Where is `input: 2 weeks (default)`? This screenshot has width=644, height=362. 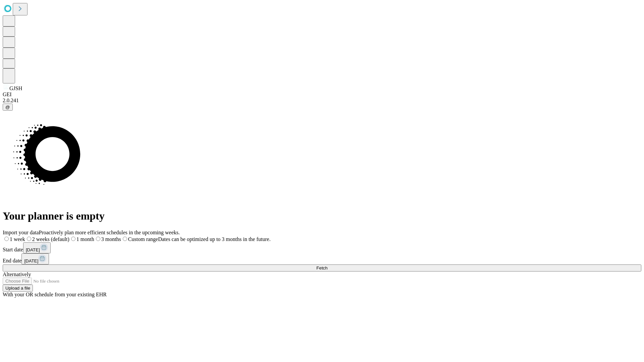 input: 2 weeks (default) is located at coordinates (29, 238).